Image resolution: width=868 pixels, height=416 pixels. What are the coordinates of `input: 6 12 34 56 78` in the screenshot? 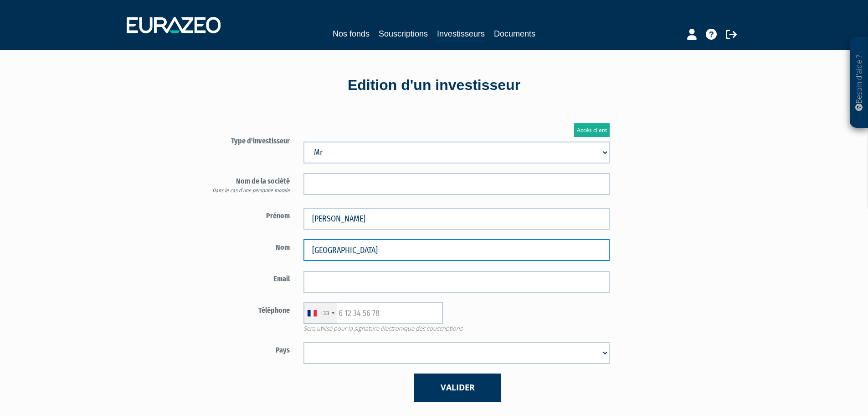 It's located at (374, 313).